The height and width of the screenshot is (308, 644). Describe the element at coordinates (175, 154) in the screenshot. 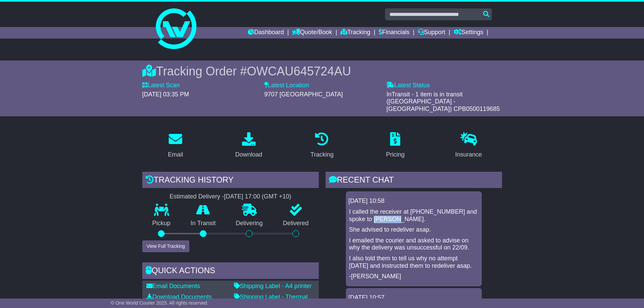

I see `div: Email` at that location.